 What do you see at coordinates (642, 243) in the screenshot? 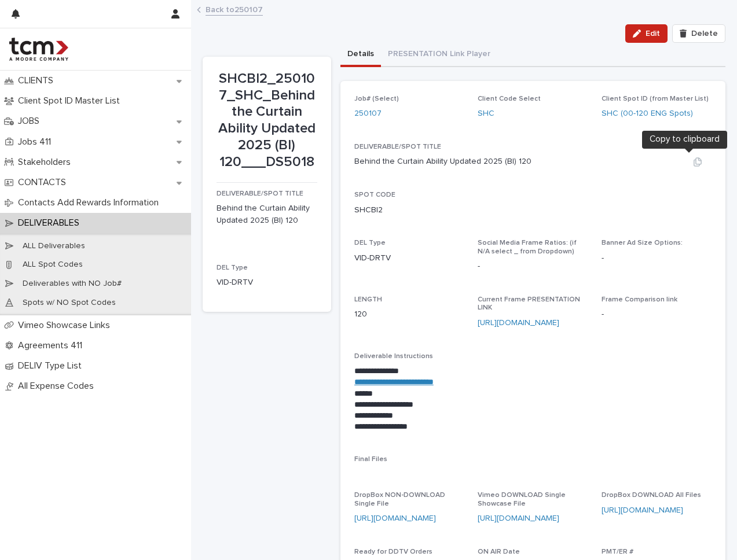
I see `span: Banner Ad Size Options:` at bounding box center [642, 243].